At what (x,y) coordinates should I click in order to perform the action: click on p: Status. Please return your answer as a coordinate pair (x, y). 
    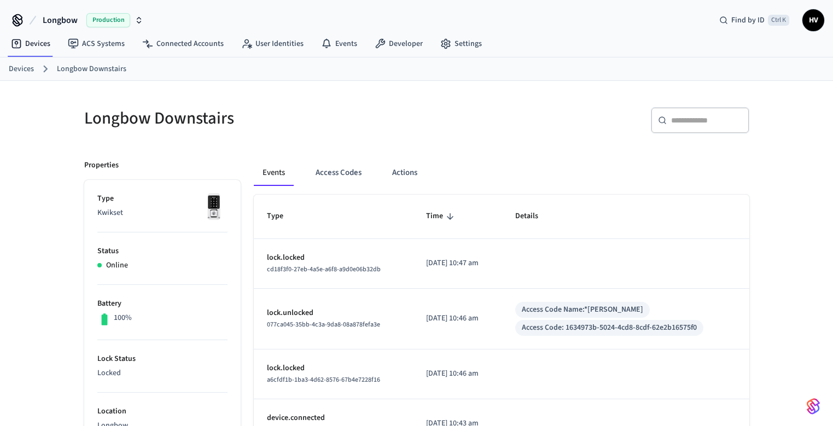
    Looking at the image, I should click on (162, 251).